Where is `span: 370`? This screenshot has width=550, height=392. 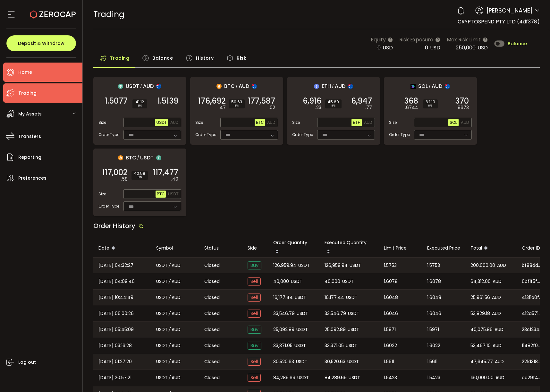
span: 370 is located at coordinates (461, 101).